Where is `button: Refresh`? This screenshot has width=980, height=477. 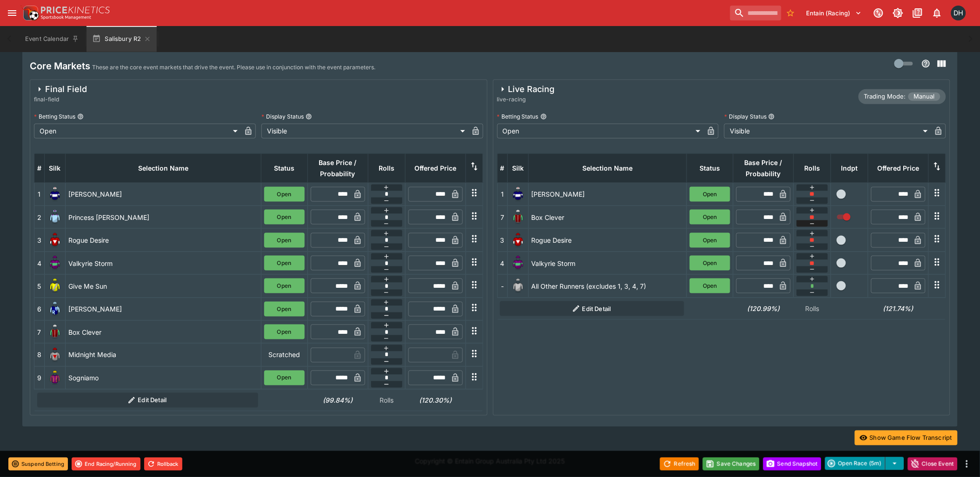 button: Refresh is located at coordinates (680, 464).